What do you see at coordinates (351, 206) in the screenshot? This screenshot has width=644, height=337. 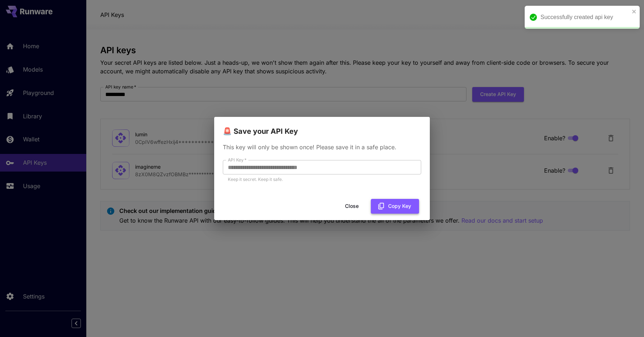 I see `button: Close` at bounding box center [351, 206].